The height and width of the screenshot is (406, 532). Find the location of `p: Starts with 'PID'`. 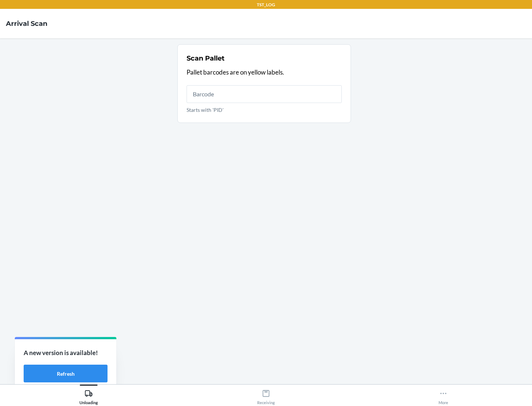

p: Starts with 'PID' is located at coordinates (264, 109).